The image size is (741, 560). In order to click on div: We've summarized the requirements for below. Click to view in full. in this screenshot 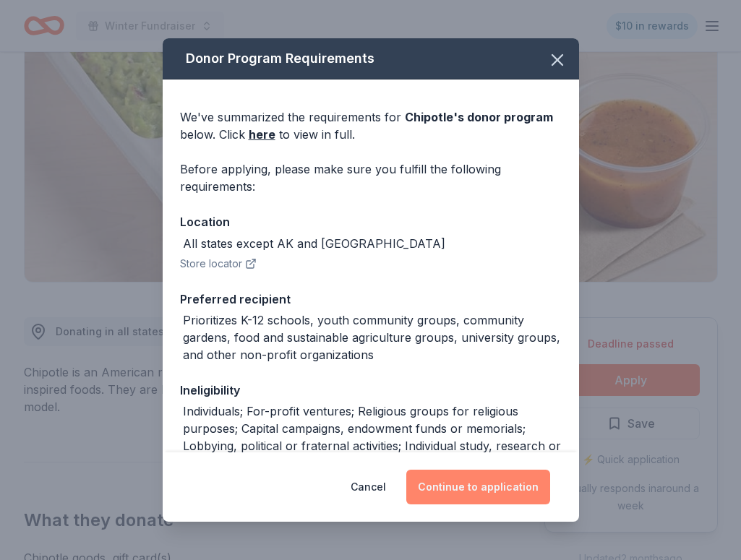, I will do `click(371, 126)`.